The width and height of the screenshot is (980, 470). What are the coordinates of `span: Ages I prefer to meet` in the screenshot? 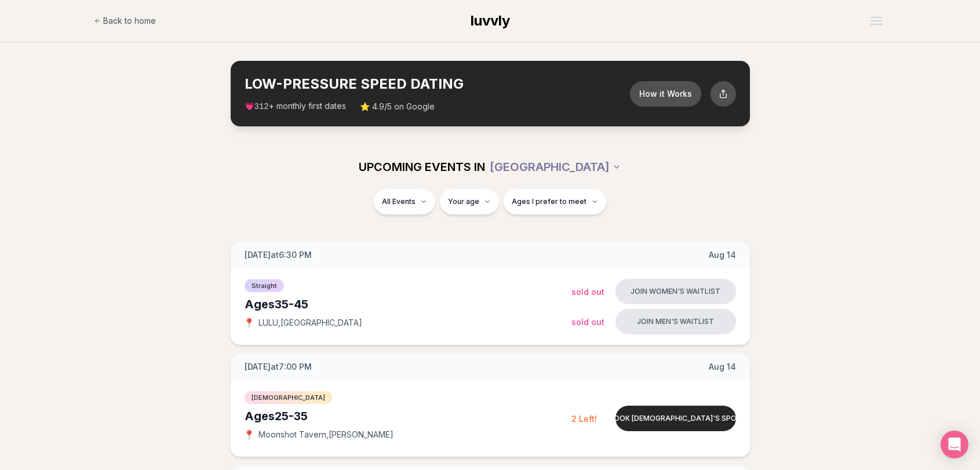 It's located at (548, 202).